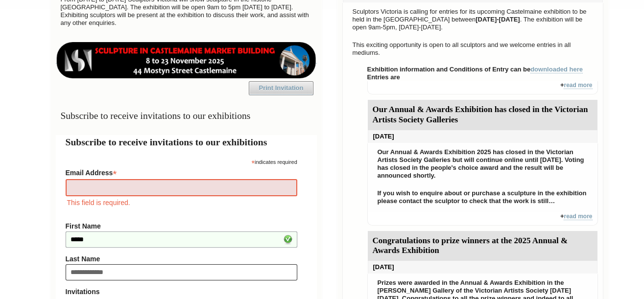  Describe the element at coordinates (181, 226) in the screenshot. I see `label: First Name` at that location.